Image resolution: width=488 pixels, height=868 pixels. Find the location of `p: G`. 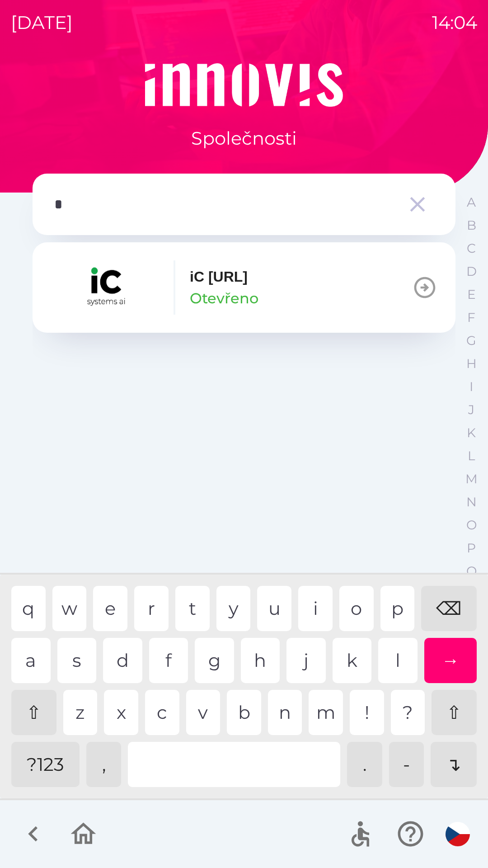

p: G is located at coordinates (472, 340).